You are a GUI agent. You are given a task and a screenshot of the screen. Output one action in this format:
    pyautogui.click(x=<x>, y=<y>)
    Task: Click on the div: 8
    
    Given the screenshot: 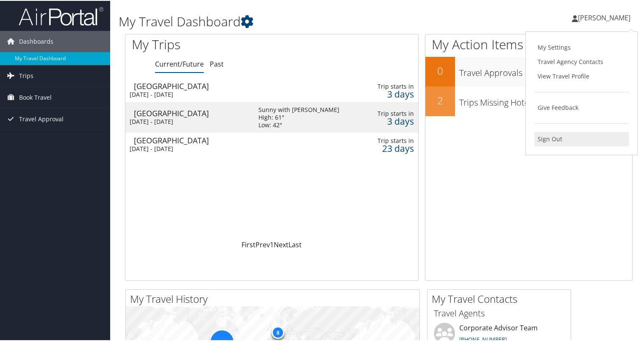 What is the action you would take?
    pyautogui.click(x=278, y=331)
    